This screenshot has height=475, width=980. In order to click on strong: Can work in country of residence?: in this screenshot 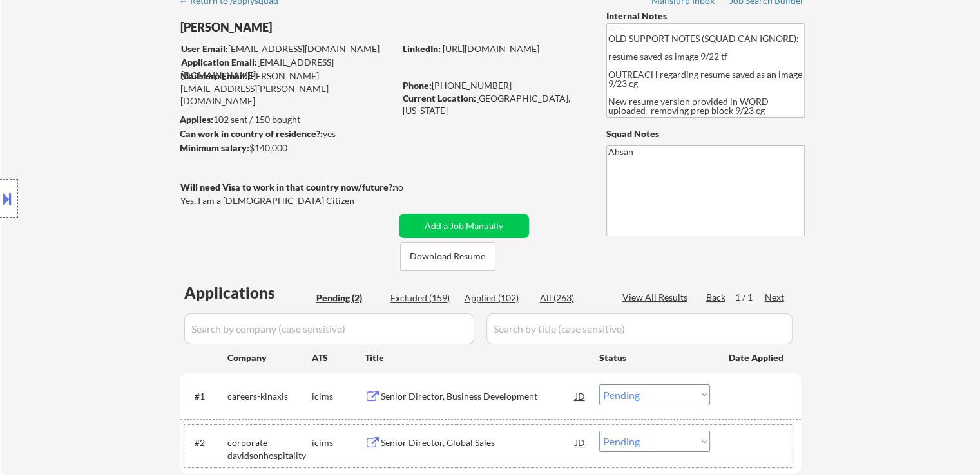, I will do `click(251, 133)`.